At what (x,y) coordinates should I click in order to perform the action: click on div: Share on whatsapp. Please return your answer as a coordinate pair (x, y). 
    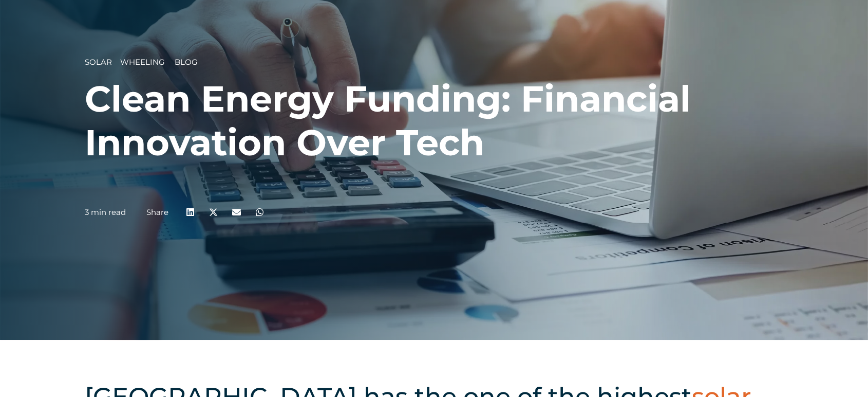
    Looking at the image, I should click on (260, 212).